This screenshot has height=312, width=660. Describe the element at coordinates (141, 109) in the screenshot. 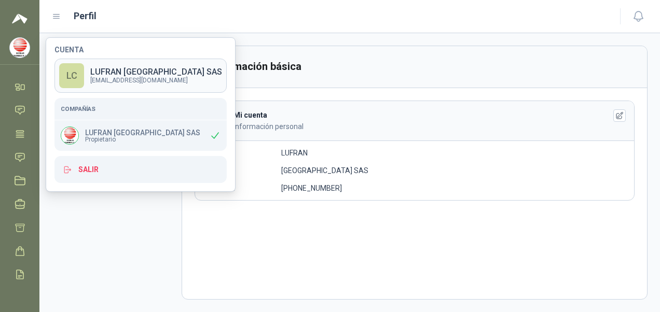

I see `h5: Compañías` at that location.